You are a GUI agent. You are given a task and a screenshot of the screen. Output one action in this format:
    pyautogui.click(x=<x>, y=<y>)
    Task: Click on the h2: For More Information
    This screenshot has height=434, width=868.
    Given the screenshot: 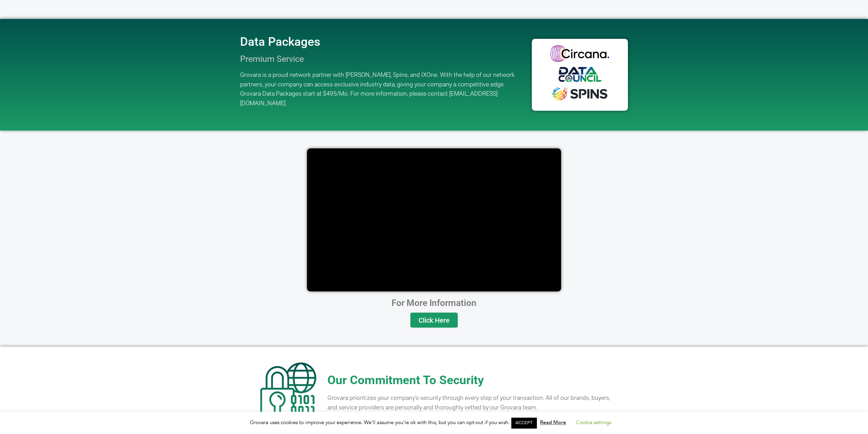 What is the action you would take?
    pyautogui.click(x=434, y=302)
    